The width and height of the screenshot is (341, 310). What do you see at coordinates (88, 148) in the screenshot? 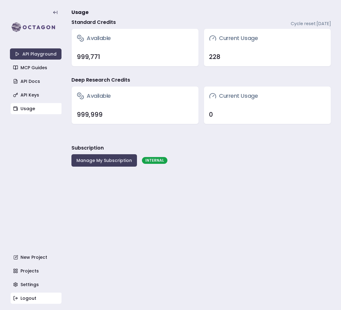
I see `h3: Subscription` at bounding box center [88, 148].